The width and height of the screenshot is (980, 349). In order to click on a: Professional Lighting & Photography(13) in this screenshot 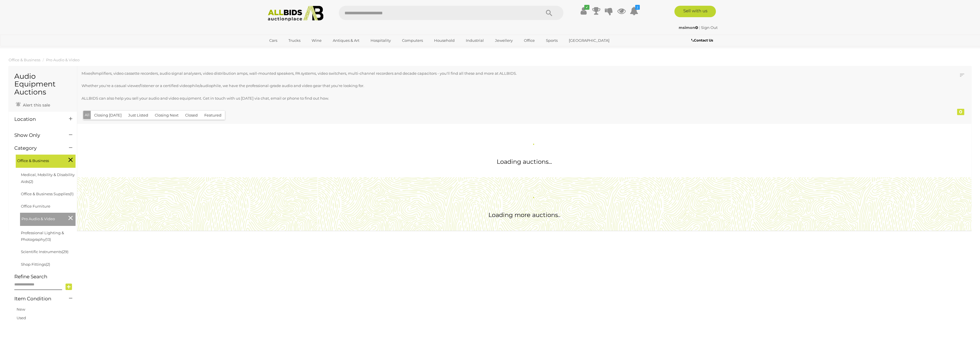, I will do `click(42, 236)`.